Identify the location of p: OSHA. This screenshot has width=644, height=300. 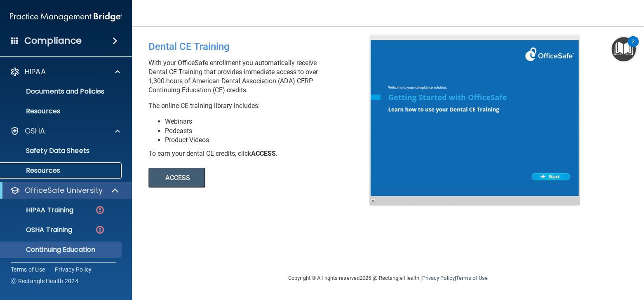
(35, 131).